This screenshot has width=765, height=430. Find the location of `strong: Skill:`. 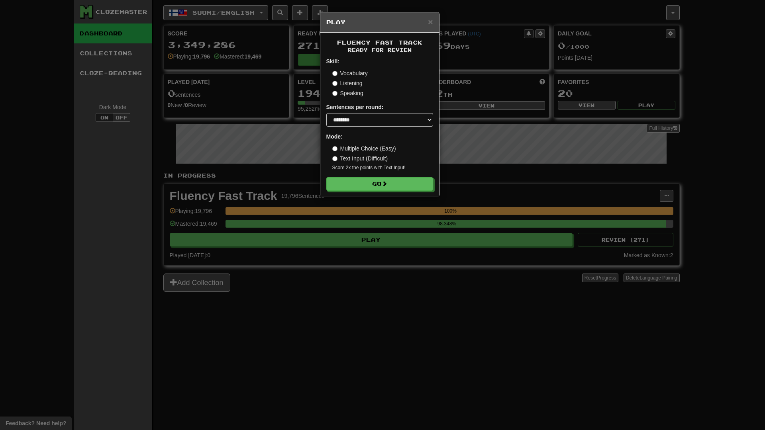

strong: Skill: is located at coordinates (333, 61).